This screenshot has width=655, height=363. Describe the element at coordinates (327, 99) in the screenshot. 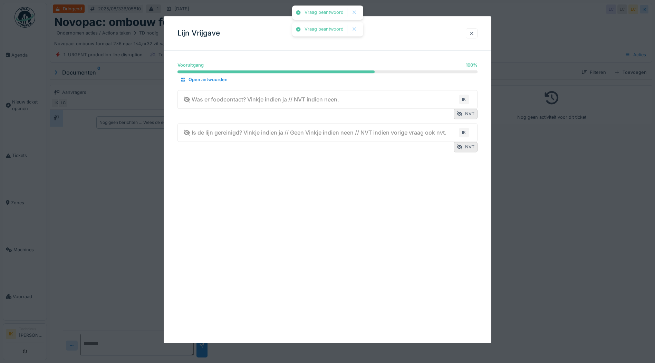

I see `summary: Was er foodcontact? Vinkje indien ja // NVT indien neen.IK` at that location.